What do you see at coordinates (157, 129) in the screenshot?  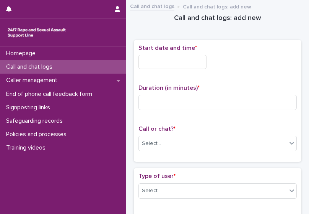 I see `span: Call or chat?` at bounding box center [157, 129].